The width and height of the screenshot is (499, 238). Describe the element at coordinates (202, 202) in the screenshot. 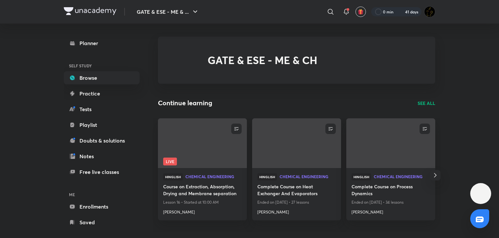

I see `p: Lesson 16 • Started at 10:00 AM` at that location.